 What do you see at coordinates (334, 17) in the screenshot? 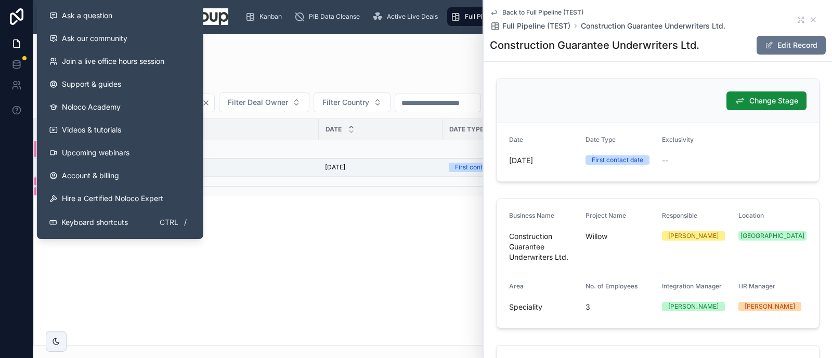
I see `span: PIB Data Cleanse` at bounding box center [334, 17].